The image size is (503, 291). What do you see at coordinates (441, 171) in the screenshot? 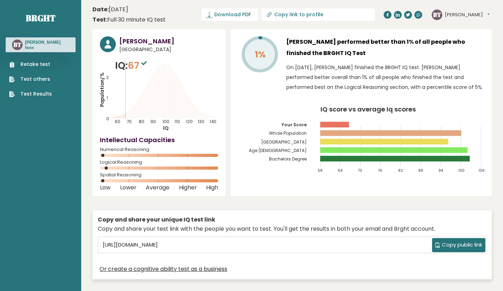
I see `tspan: 94` at bounding box center [441, 171].